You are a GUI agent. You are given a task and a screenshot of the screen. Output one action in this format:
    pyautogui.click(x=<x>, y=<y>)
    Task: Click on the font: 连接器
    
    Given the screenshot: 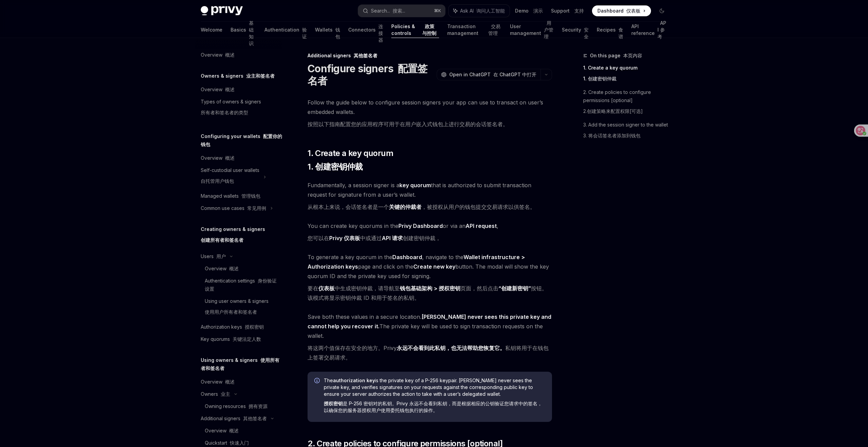 What is the action you would take?
    pyautogui.click(x=381, y=33)
    